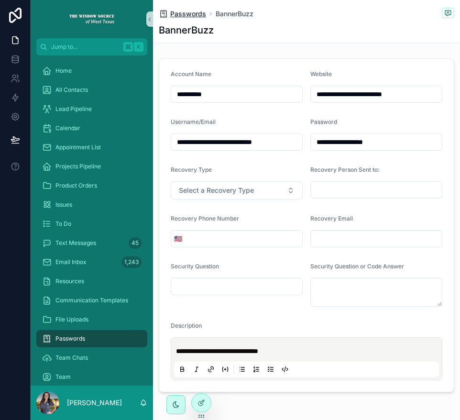  What do you see at coordinates (131, 262) in the screenshot?
I see `div: 1,243` at bounding box center [131, 262].